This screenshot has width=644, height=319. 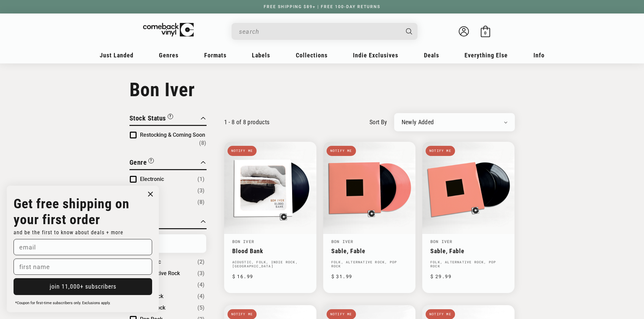 What do you see at coordinates (485, 33) in the screenshot?
I see `span: 0` at bounding box center [485, 33].